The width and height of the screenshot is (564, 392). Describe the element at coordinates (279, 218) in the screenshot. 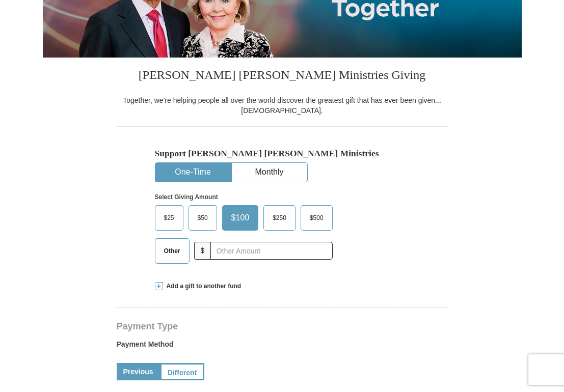

I see `span: $250` at that location.